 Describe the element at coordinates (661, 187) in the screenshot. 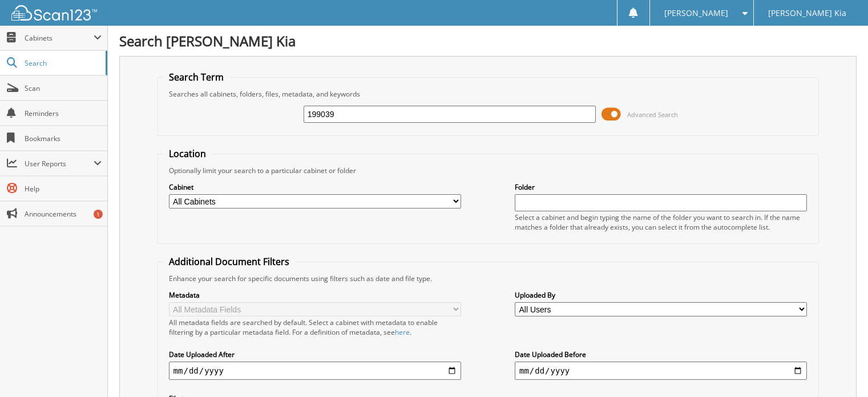

I see `label: Folder` at that location.